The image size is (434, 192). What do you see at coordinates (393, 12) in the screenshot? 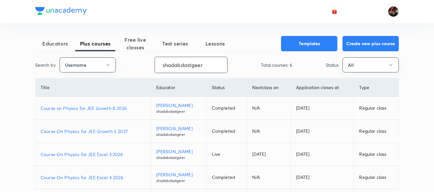
I see `img: Shweta Kokate` at bounding box center [393, 12].